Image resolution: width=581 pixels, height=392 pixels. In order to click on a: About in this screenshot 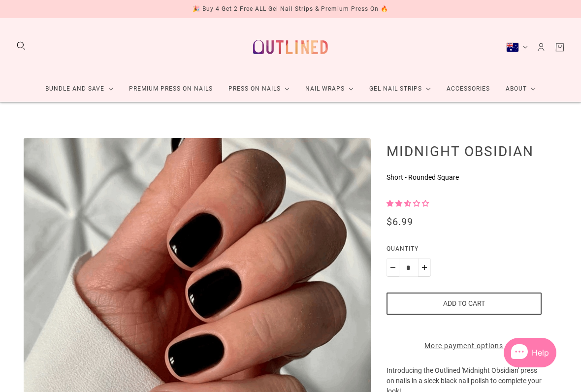, I will do `click(520, 89)`.